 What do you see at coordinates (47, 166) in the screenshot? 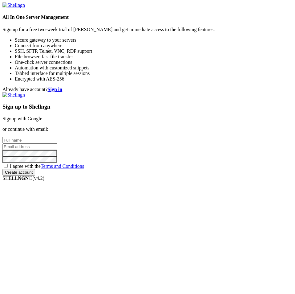
I see `span: I agree with the` at bounding box center [47, 166].